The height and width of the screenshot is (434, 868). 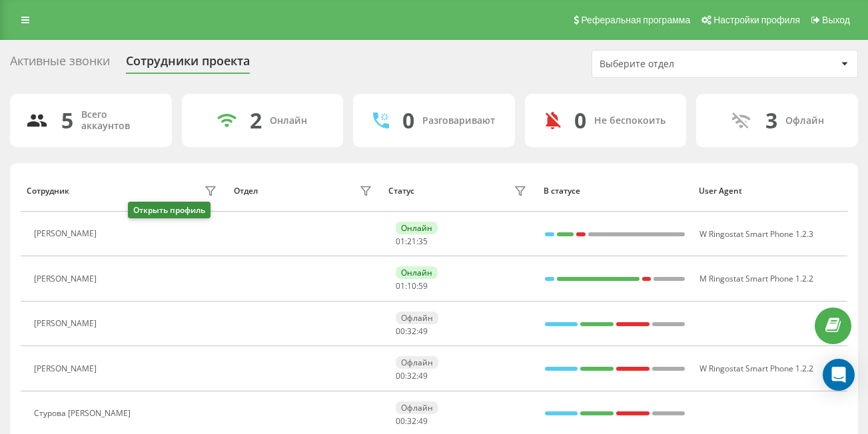 I want to click on div: Сотрудники проекта, so click(x=188, y=64).